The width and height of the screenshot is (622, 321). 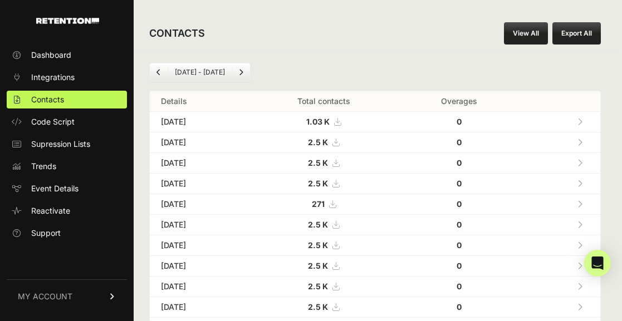 What do you see at coordinates (459, 101) in the screenshot?
I see `th: Overages` at bounding box center [459, 101].